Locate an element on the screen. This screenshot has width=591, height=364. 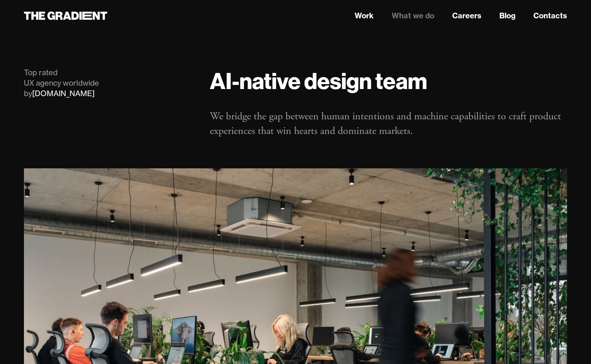
a: What we do is located at coordinates (413, 16).